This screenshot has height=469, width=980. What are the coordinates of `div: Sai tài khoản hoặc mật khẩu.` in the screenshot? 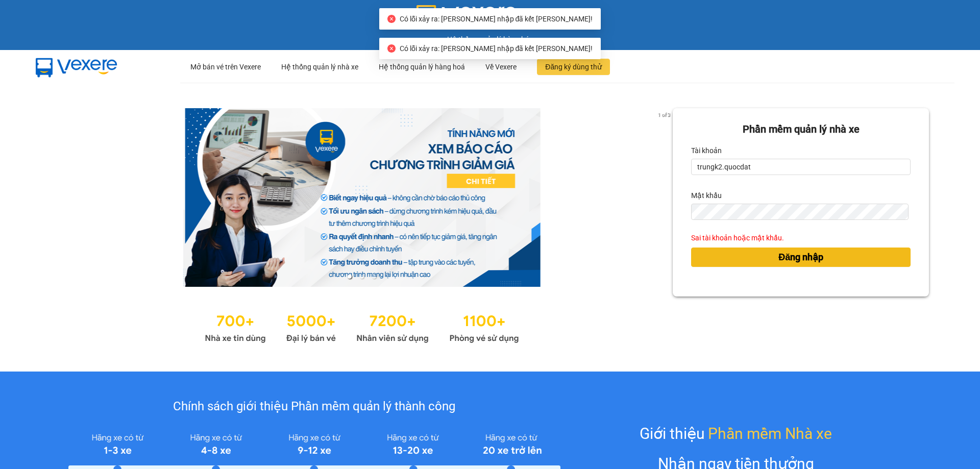 It's located at (801, 238).